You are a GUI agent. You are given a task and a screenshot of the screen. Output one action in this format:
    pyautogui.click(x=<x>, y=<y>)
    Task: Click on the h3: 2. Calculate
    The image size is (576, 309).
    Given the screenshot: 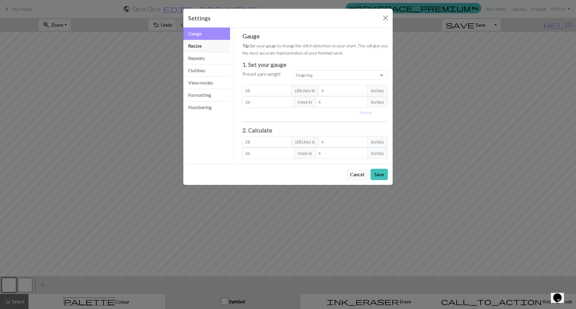 What is the action you would take?
    pyautogui.click(x=315, y=130)
    